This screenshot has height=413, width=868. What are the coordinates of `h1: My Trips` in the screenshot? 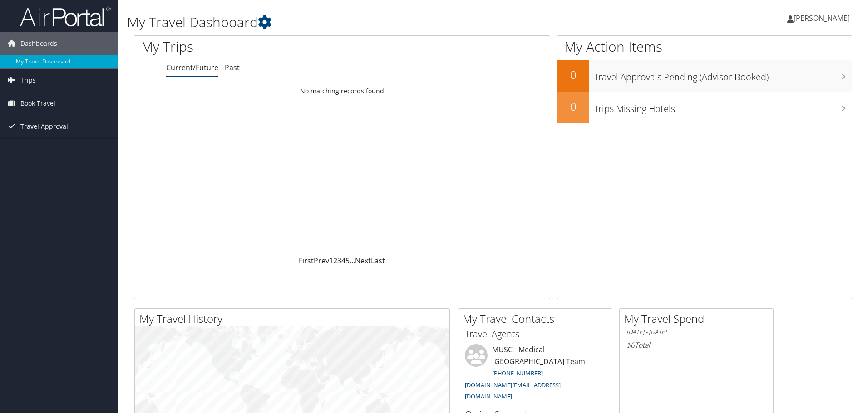 It's located at (256, 47).